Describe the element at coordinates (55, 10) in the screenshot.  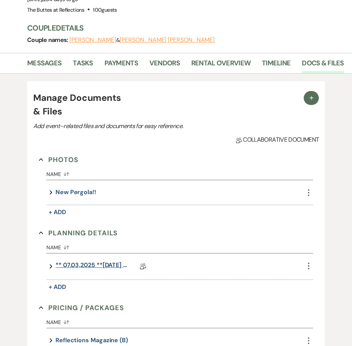
I see `span: The Buttes at Reflections` at that location.